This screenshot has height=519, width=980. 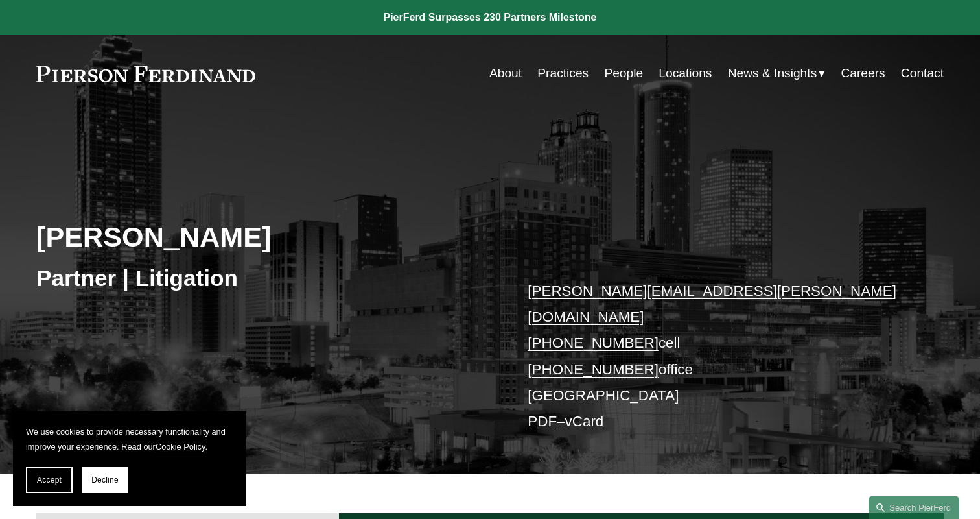 I want to click on h3: Partner | Litigation, so click(x=263, y=278).